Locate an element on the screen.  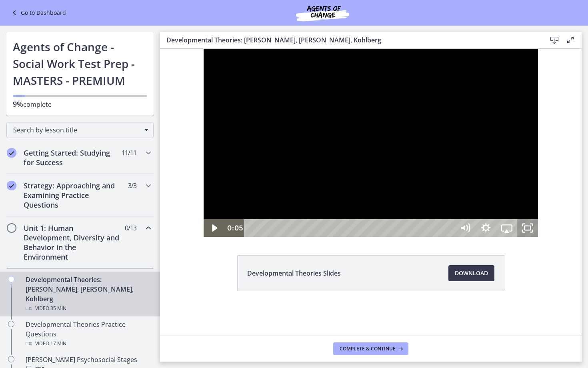
span: Complete & continue is located at coordinates (368, 349).